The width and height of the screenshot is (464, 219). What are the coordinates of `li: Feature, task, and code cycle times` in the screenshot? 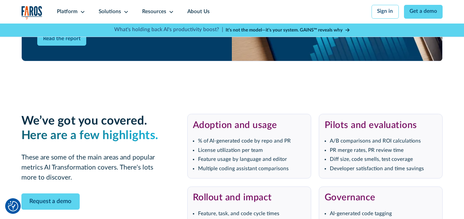 It's located at (252, 213).